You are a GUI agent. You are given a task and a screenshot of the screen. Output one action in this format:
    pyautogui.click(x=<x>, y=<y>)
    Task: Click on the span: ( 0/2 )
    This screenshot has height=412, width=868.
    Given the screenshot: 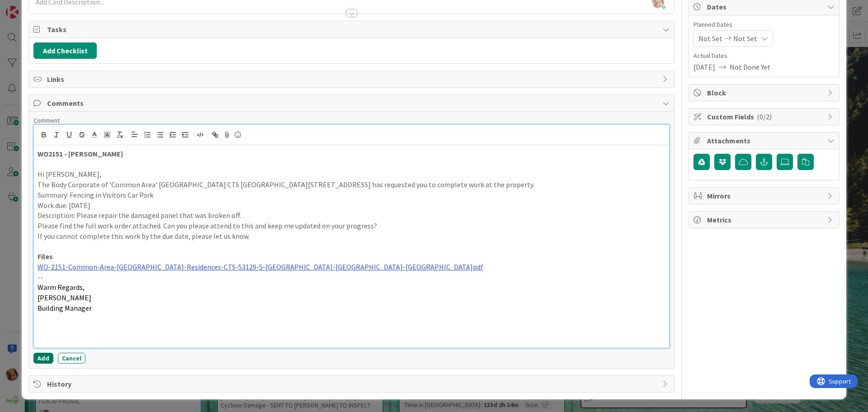 What is the action you would take?
    pyautogui.click(x=764, y=117)
    